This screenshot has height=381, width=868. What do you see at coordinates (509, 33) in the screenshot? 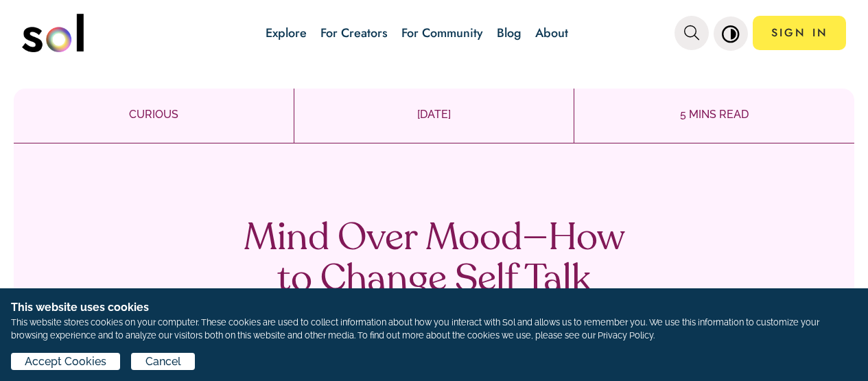
I see `a: Blog` at bounding box center [509, 33].